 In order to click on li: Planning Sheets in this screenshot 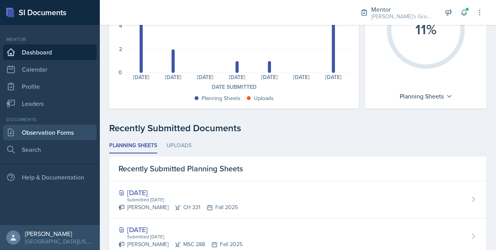, I will do `click(133, 146)`.